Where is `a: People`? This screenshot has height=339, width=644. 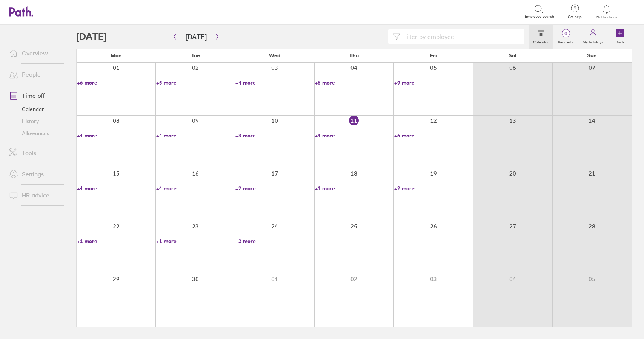 a: People is located at coordinates (33, 74).